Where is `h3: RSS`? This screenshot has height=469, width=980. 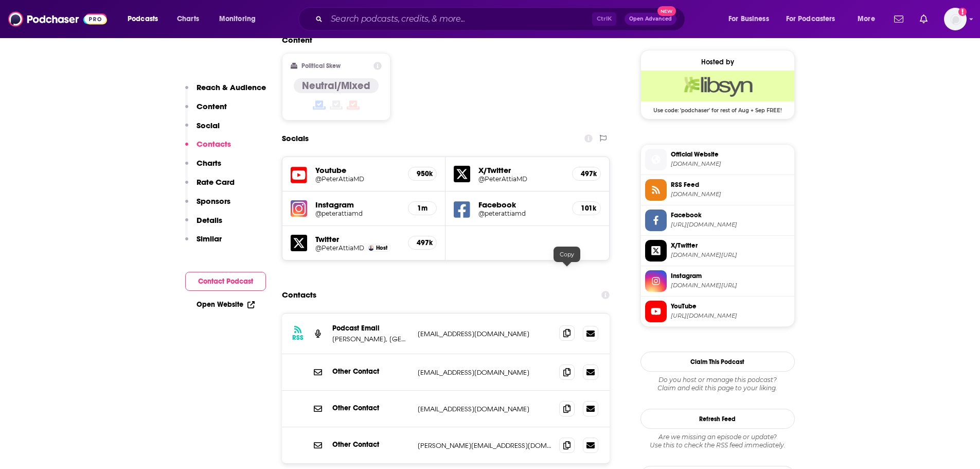 h3: RSS is located at coordinates (297, 337).